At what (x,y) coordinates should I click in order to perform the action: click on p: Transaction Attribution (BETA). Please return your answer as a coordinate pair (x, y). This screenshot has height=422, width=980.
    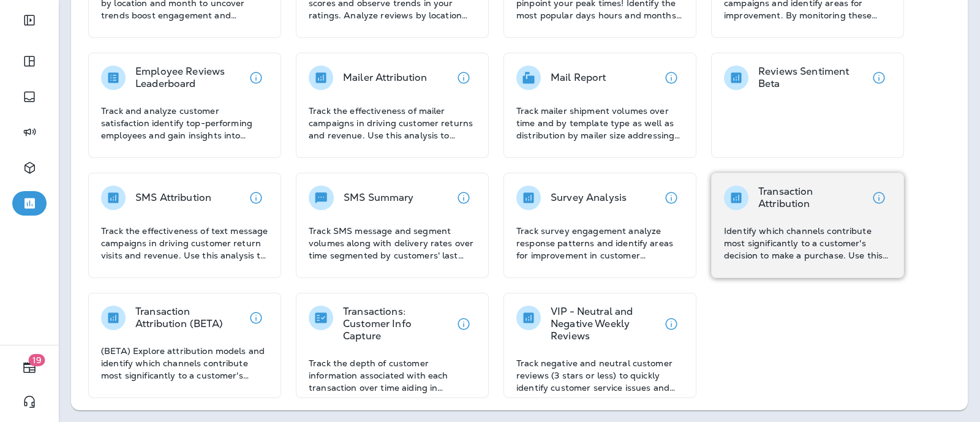
    Looking at the image, I should click on (190, 318).